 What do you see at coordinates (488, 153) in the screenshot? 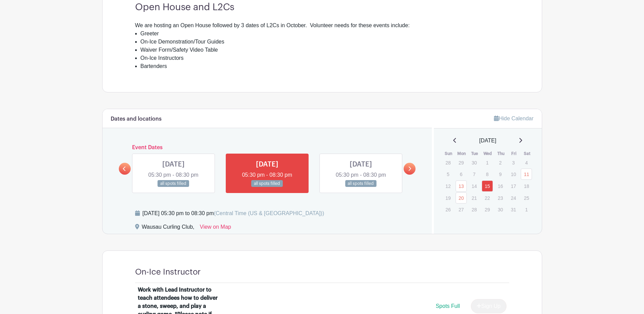
I see `th: Wed` at bounding box center [488, 153].